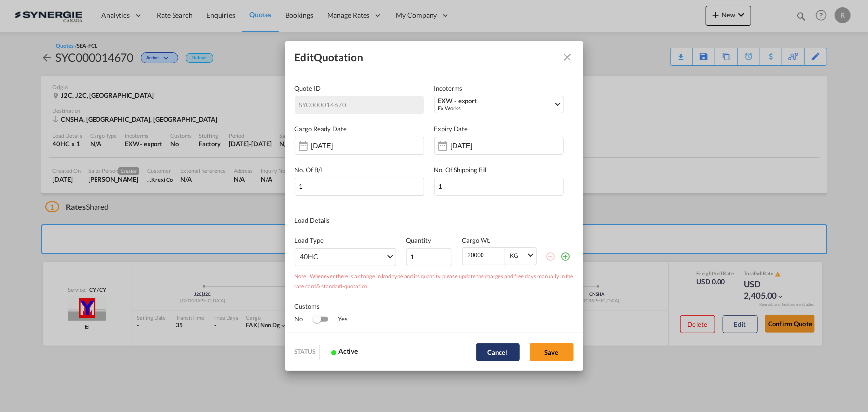 Image resolution: width=868 pixels, height=412 pixels. I want to click on button: Save, so click(551, 352).